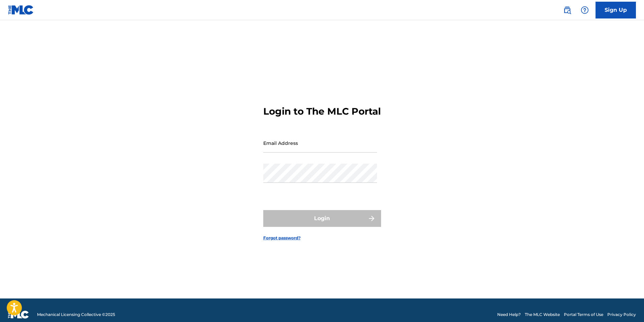 This screenshot has height=322, width=644. I want to click on img: MLC Logo, so click(21, 10).